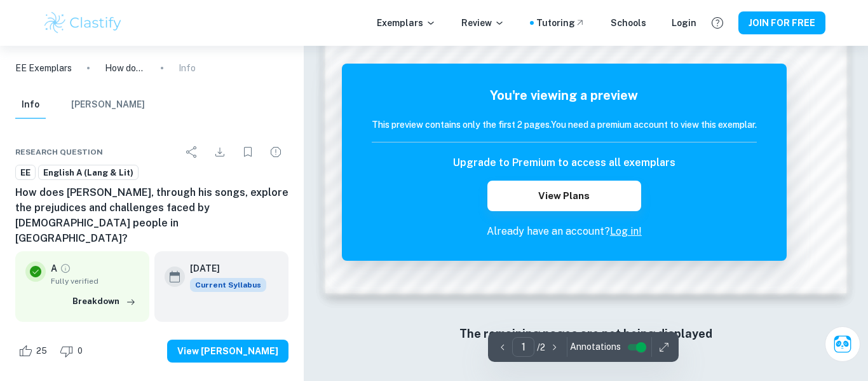 The width and height of the screenshot is (868, 381). I want to click on div: Like, so click(34, 351).